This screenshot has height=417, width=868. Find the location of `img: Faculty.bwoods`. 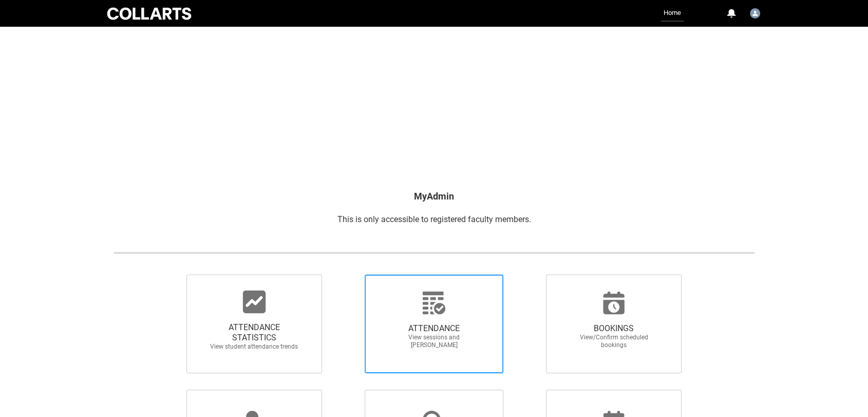

img: Faculty.bwoods is located at coordinates (755, 13).